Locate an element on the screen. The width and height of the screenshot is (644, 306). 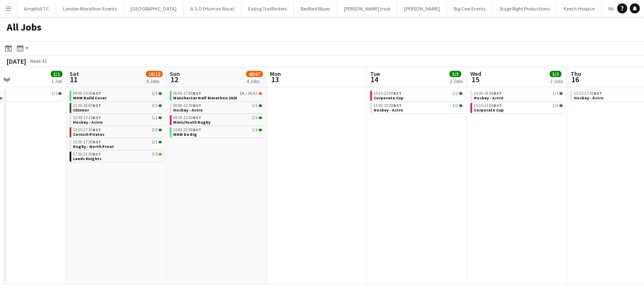
span: Minis/Youth Rugby is located at coordinates (192, 122).